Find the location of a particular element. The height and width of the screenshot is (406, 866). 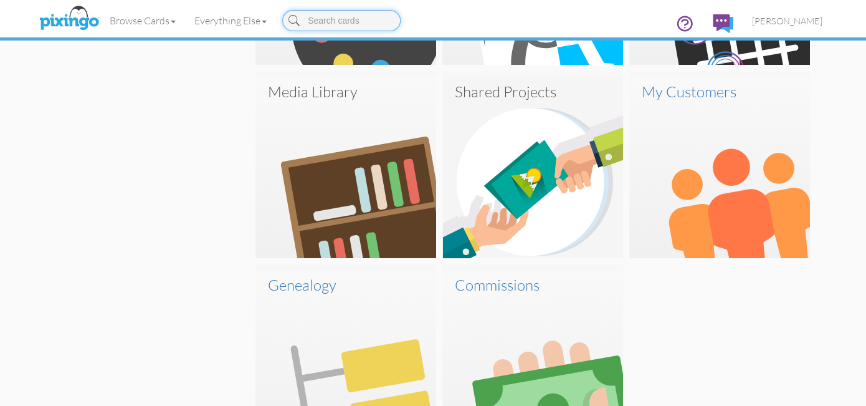

img: media-library.svg is located at coordinates (346, 168).